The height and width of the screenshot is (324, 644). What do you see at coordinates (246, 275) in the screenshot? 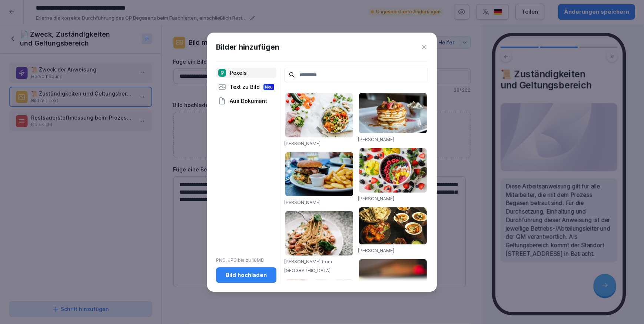
I see `button: Bild hochladen` at bounding box center [246, 275].